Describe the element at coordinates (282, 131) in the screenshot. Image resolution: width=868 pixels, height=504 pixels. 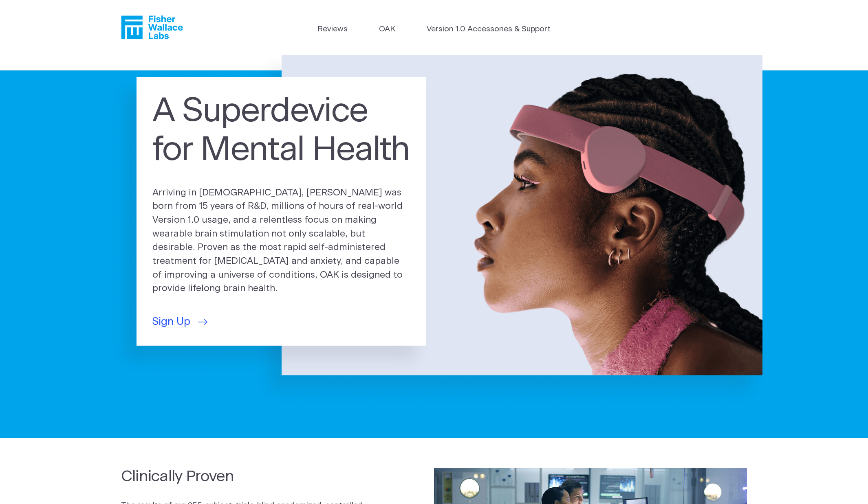
I see `h1: A Superdevice for Mental Health` at that location.